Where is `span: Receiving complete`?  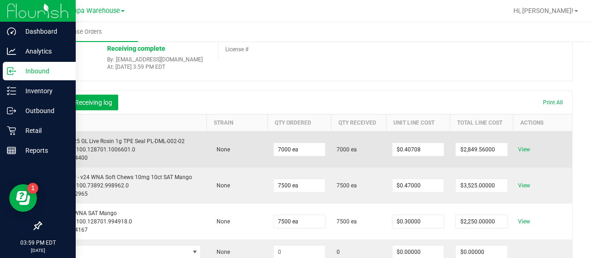
span: Receiving complete is located at coordinates (136, 49).